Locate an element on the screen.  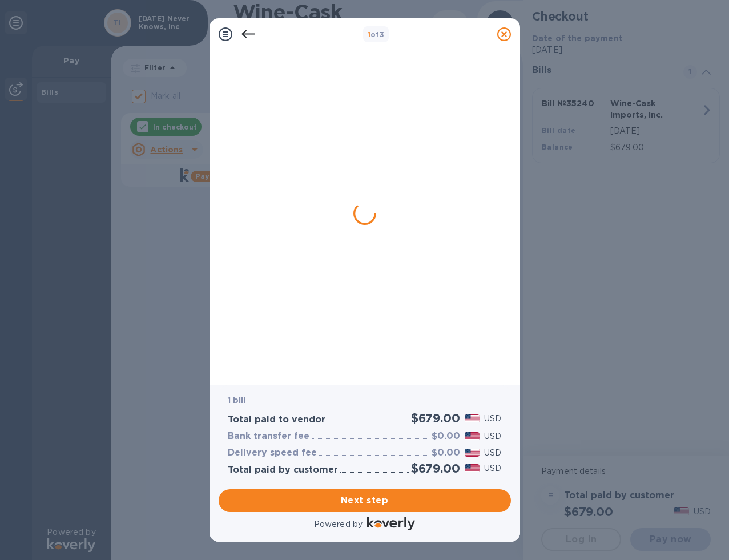
span: 1 is located at coordinates (369, 34).